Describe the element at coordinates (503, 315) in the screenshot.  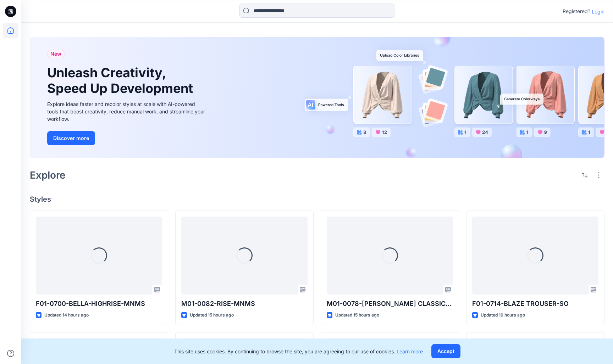
I see `p: Updated 16 hours ago` at that location.